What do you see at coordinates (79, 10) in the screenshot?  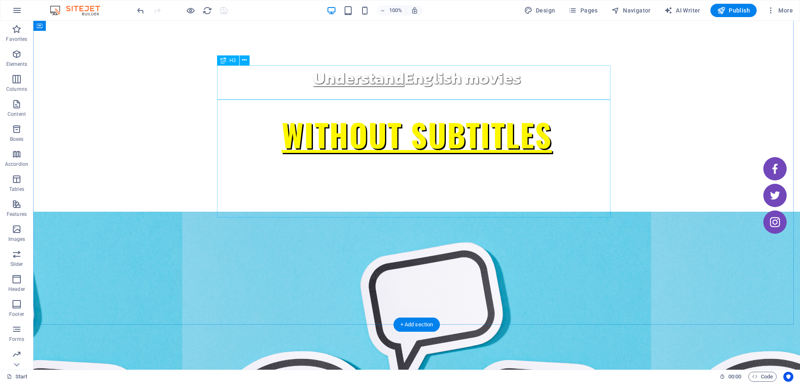 I see `img: Editor Logo` at bounding box center [79, 10].